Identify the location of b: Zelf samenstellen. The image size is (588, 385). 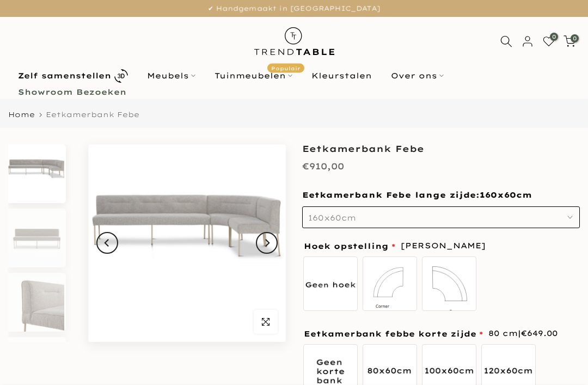
(64, 76).